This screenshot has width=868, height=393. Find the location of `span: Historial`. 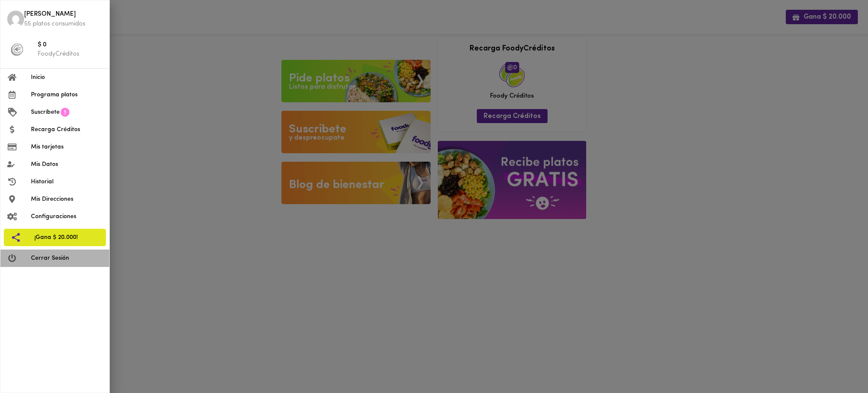

span: Historial is located at coordinates (66, 182).